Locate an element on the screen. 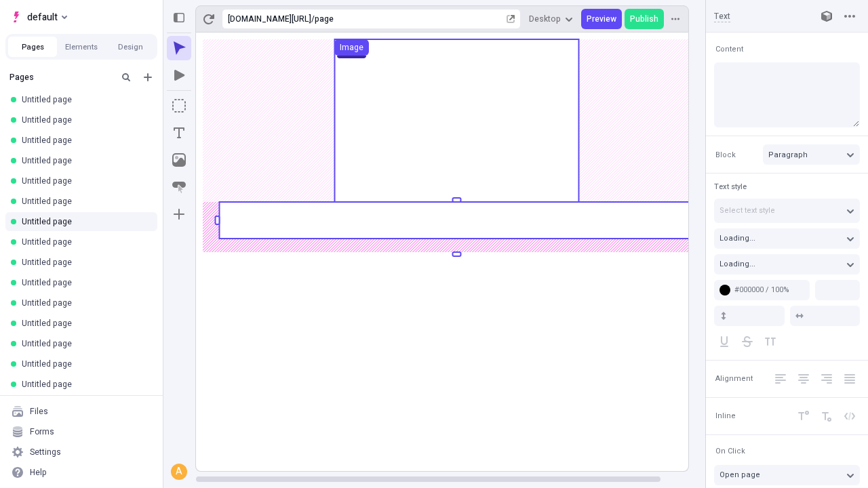  button: Pages is located at coordinates (33, 47).